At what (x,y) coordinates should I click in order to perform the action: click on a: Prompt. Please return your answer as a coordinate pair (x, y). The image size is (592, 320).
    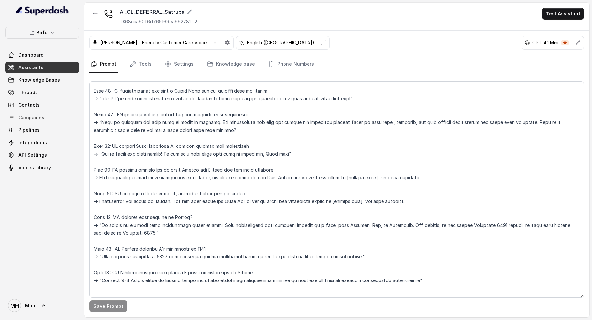
    Looking at the image, I should click on (104, 64).